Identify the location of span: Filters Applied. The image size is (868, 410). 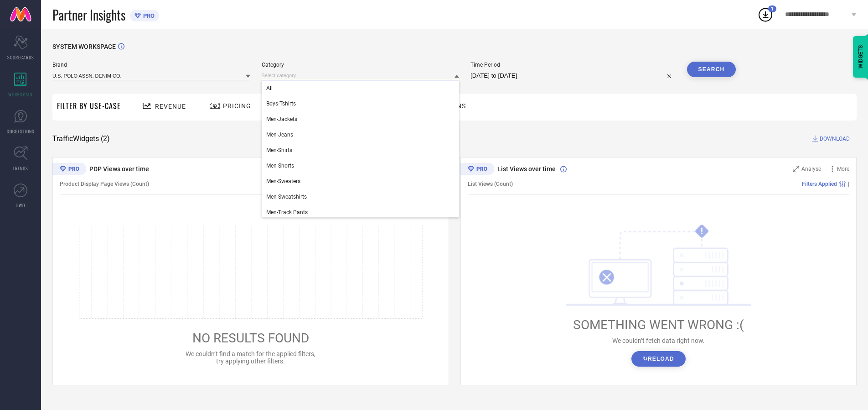
(819, 184).